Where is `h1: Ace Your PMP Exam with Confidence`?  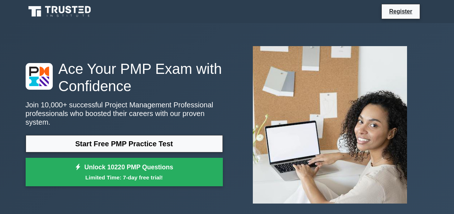
h1: Ace Your PMP Exam with Confidence is located at coordinates (124, 78).